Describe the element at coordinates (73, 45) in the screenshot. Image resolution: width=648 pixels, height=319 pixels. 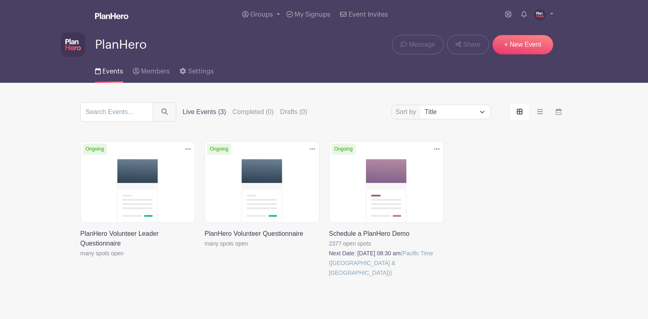
I see `img: PH-Logo-Square-Centered-Purple.jpg` at that location.